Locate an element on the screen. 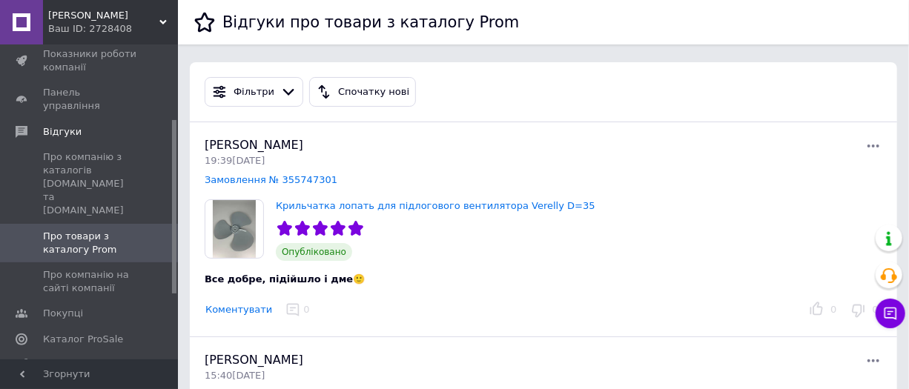 The height and width of the screenshot is (389, 909). span: Каталог ProSale is located at coordinates (83, 340).